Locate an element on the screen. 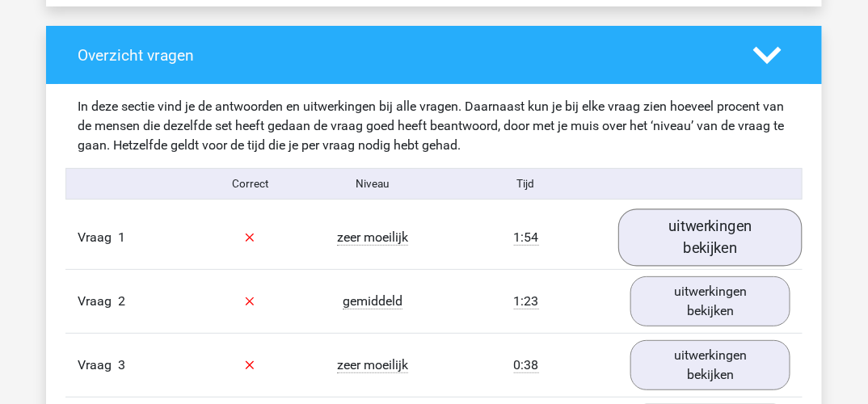 Image resolution: width=868 pixels, height=404 pixels. span: 1:23 is located at coordinates (526, 302).